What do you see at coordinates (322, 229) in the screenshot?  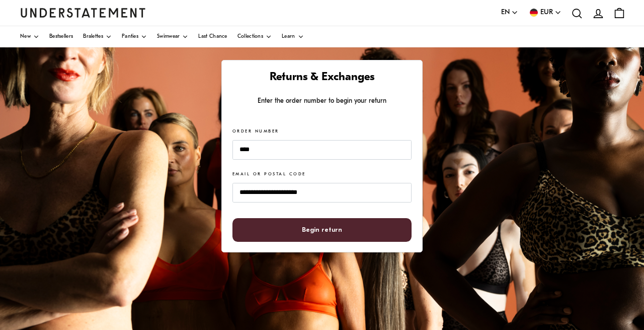 I see `button: Begin return` at bounding box center [322, 229].